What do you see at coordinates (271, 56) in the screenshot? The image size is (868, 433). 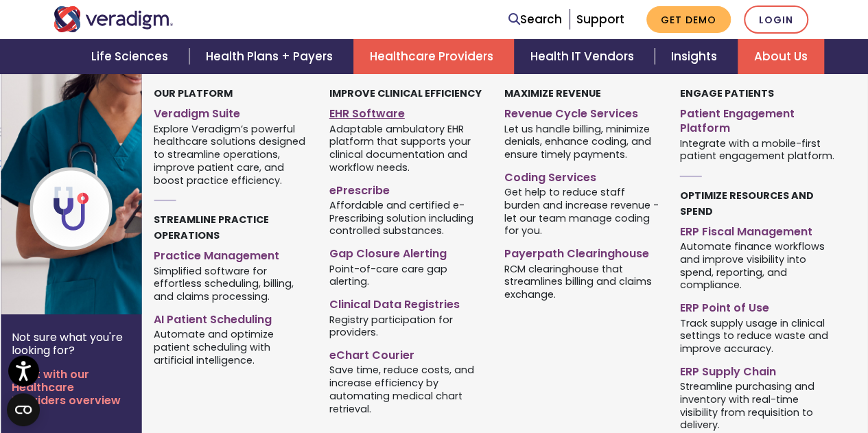 I see `a: Health Plans + Payers` at bounding box center [271, 56].